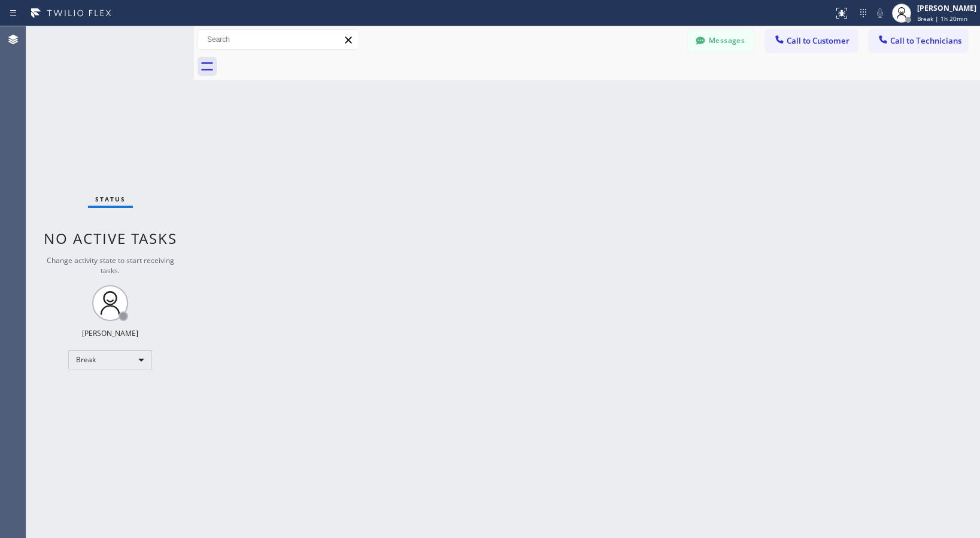  Describe the element at coordinates (721, 41) in the screenshot. I see `button: Messages` at that location.